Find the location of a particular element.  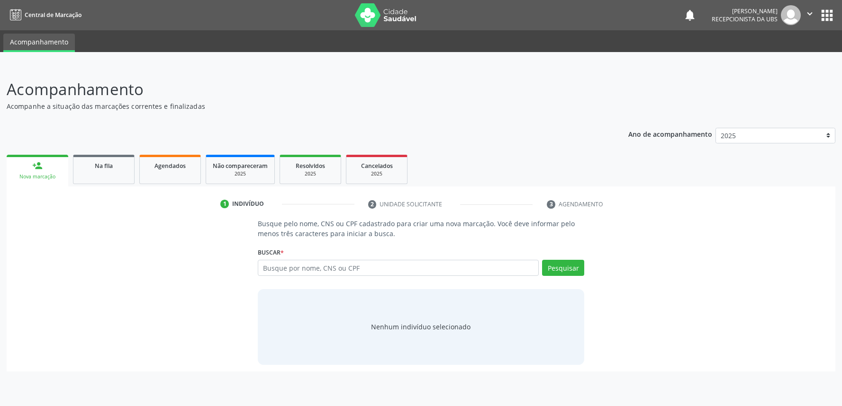

button: notifications is located at coordinates (690, 15).